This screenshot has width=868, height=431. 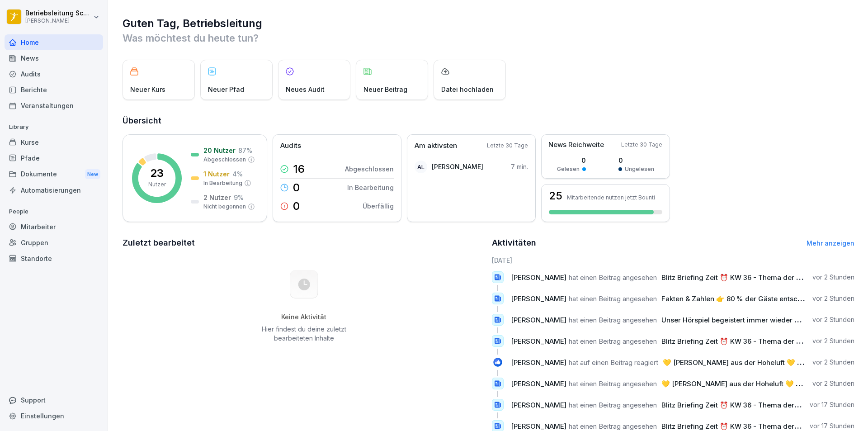 What do you see at coordinates (54, 42) in the screenshot?
I see `div: Home` at bounding box center [54, 42].